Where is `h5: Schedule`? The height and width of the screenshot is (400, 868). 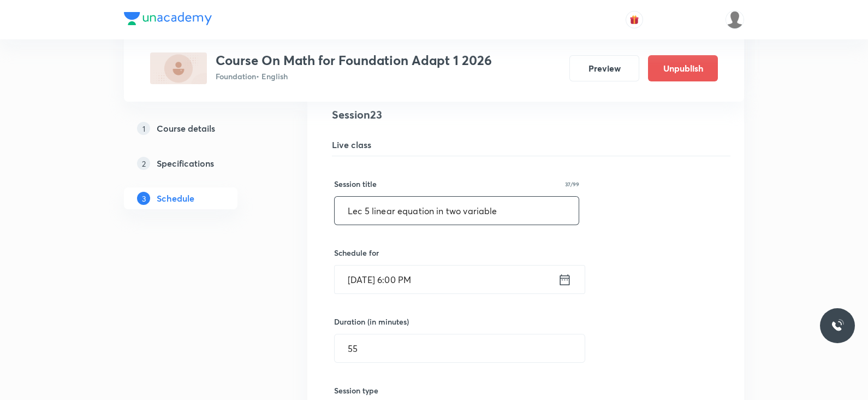 h5: Schedule is located at coordinates (176, 198).